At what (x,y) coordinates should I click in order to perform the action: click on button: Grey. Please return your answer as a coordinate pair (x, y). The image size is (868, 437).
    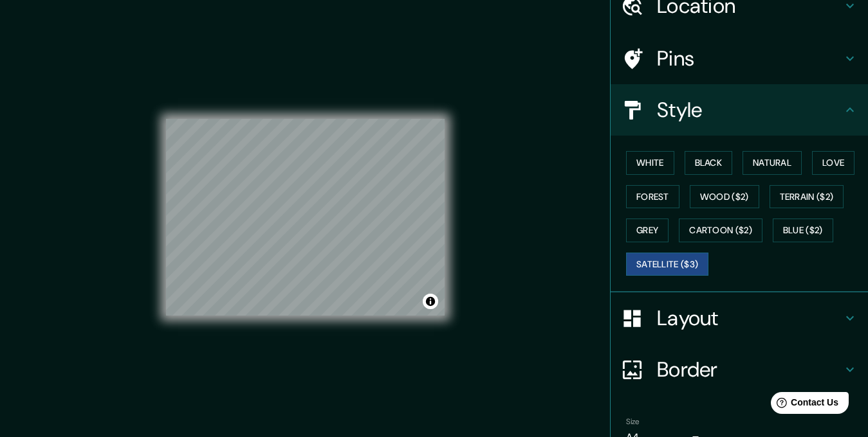
    Looking at the image, I should click on (647, 230).